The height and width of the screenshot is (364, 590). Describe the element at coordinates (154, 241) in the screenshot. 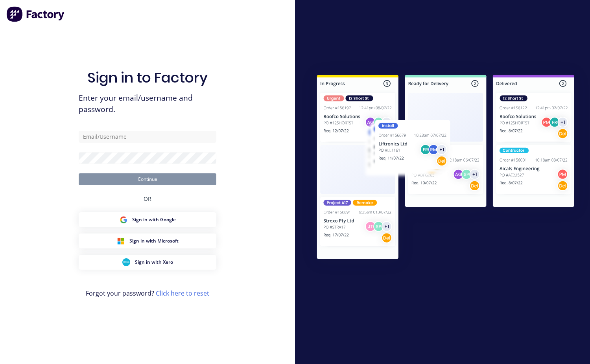

I see `span: Sign in with Microsoft` at that location.